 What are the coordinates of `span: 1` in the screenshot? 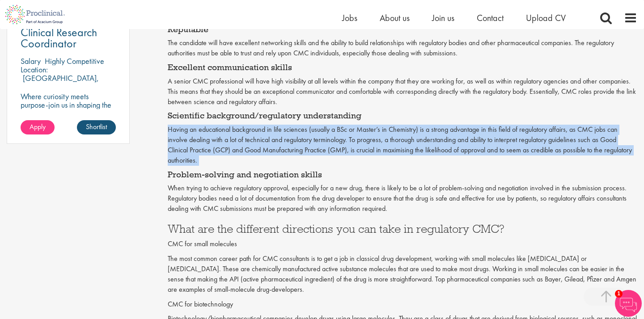 It's located at (619, 293).